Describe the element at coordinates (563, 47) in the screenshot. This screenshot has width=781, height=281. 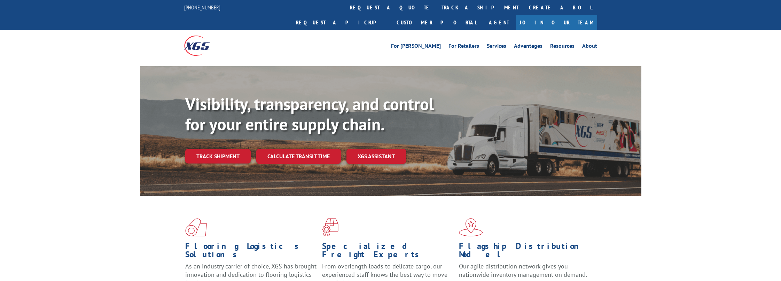
I see `a: Resources` at that location.